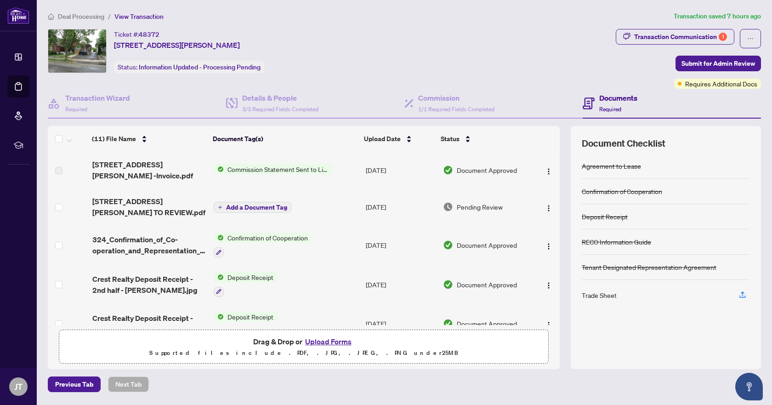 The height and width of the screenshot is (405, 772). Describe the element at coordinates (718, 16) in the screenshot. I see `article: Transaction saved 7 hours ago` at that location.